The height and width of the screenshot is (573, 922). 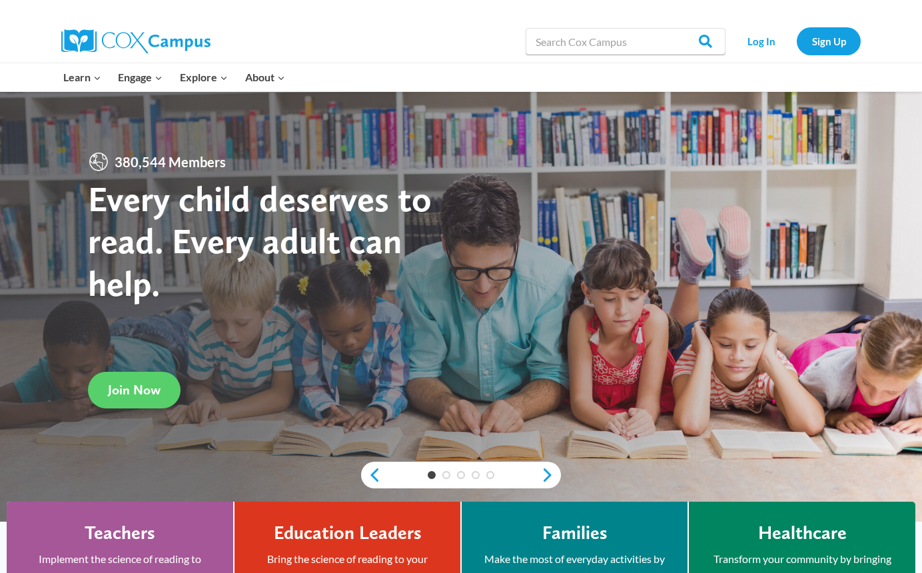 I want to click on nav: Secondary Navigation, so click(x=796, y=41).